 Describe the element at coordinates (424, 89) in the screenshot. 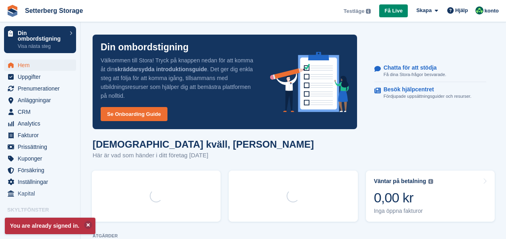

I see `p: Besök hjälpcentret` at that location.